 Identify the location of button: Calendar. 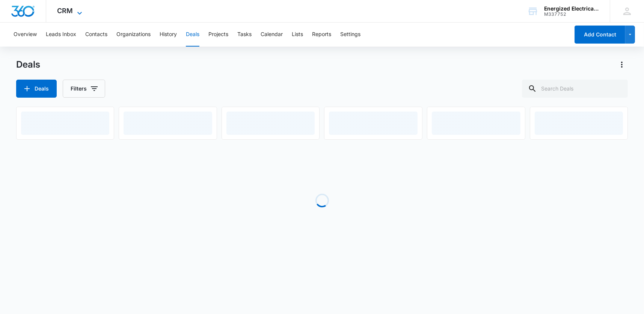
(272, 34).